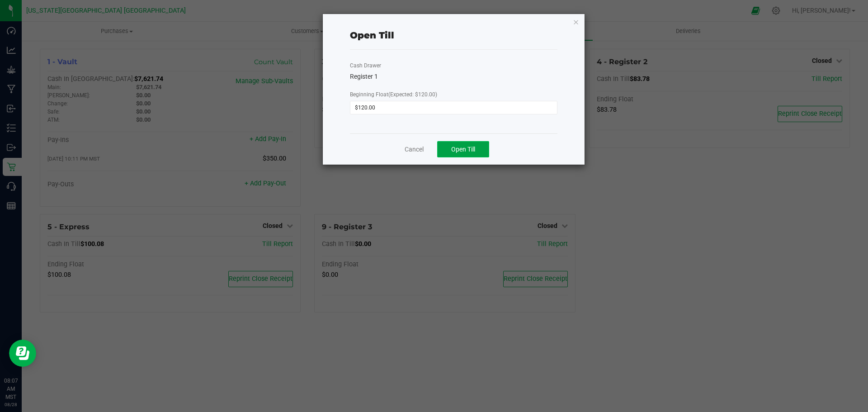 The image size is (868, 412). What do you see at coordinates (463, 149) in the screenshot?
I see `button: Open Till` at bounding box center [463, 149].